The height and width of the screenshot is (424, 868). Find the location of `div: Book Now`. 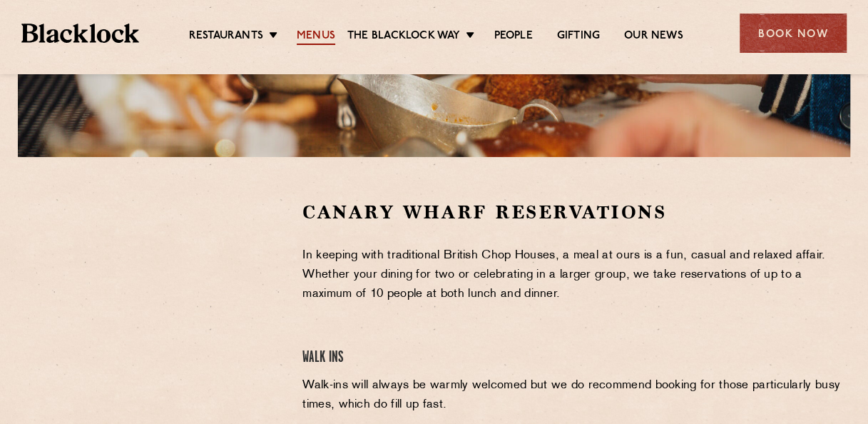

div: Book Now is located at coordinates (793, 33).